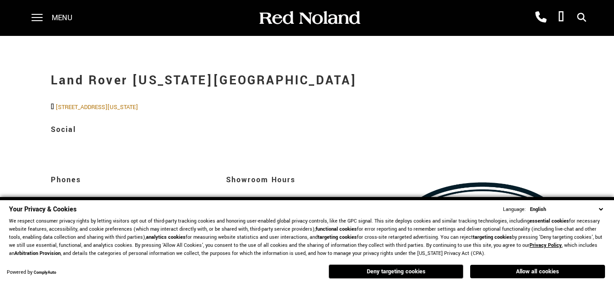  What do you see at coordinates (307, 180) in the screenshot?
I see `h3: Showroom Hours` at bounding box center [307, 180].